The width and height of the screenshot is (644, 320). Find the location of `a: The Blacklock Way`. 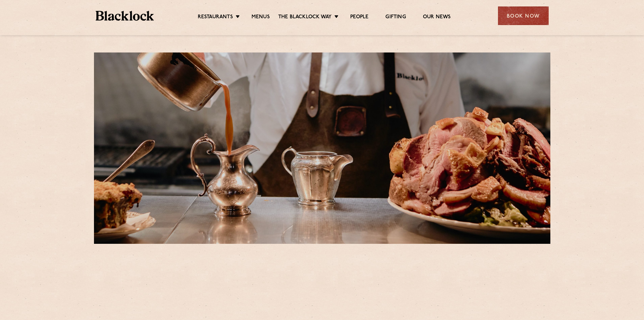

a: The Blacklock Way is located at coordinates (305, 18).